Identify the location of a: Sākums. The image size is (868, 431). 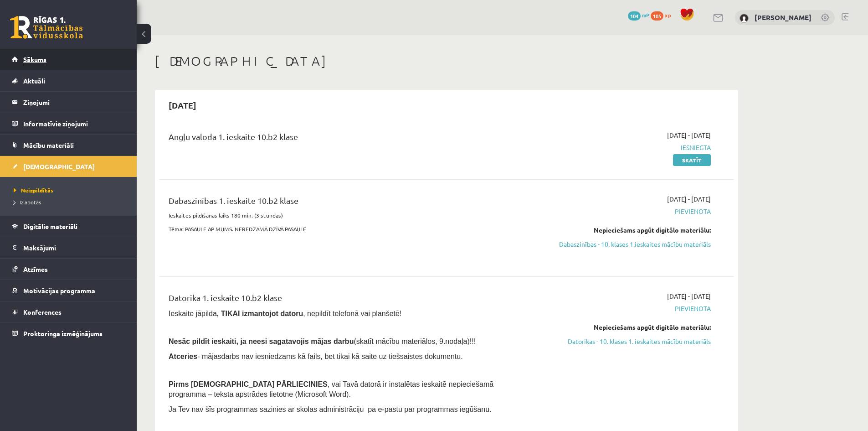
(68, 59).